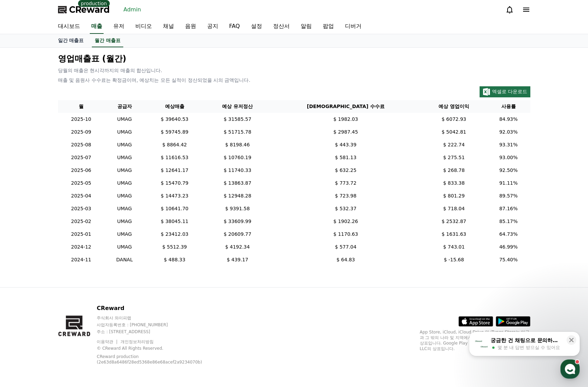 The image size is (588, 387). What do you see at coordinates (294, 71) in the screenshot?
I see `p: 당월의 매출은 현시각까지의 매출의 합산입니다.` at bounding box center [294, 71].